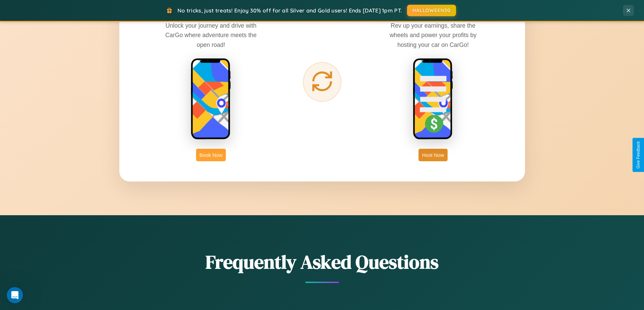 This screenshot has height=310, width=644. Describe the element at coordinates (211, 99) in the screenshot. I see `img: rent phone` at that location.